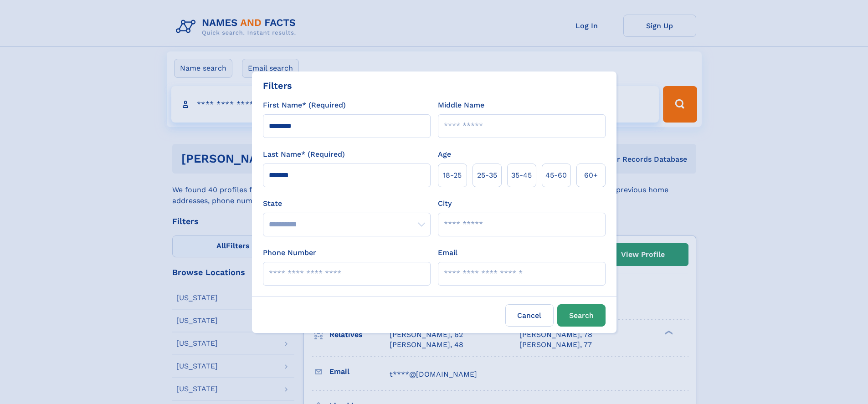 Image resolution: width=868 pixels, height=404 pixels. I want to click on label: State, so click(346, 204).